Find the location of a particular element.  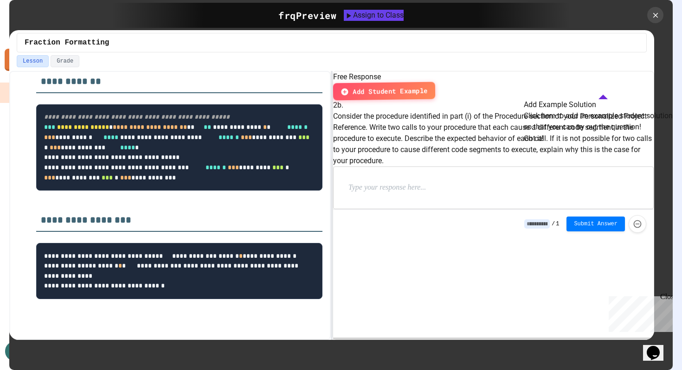

div: Assign to Class is located at coordinates (373, 15).